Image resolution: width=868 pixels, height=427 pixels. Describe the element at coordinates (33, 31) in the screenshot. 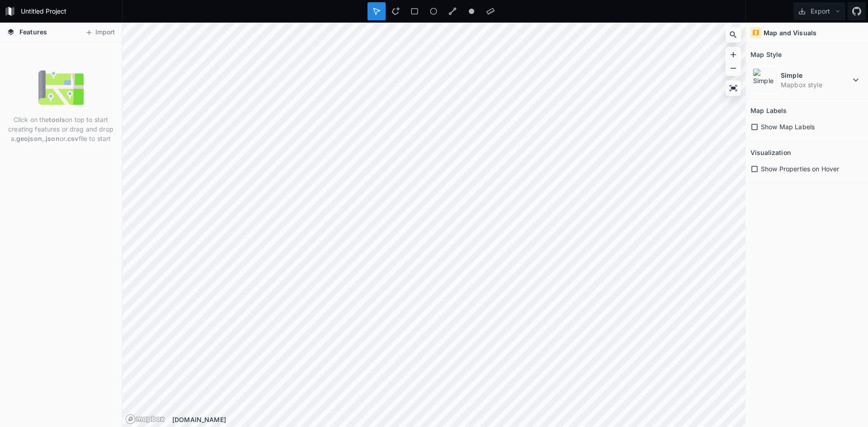

I see `span: Features` at that location.